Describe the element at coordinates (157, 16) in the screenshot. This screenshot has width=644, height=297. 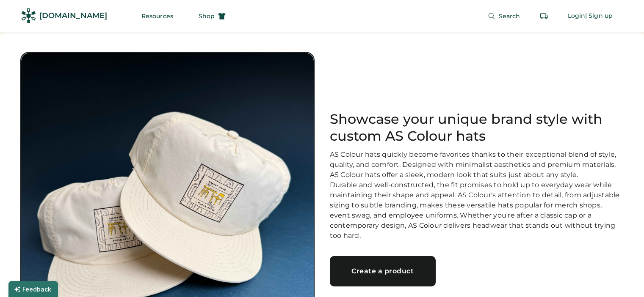
I see `button: Resources` at that location.